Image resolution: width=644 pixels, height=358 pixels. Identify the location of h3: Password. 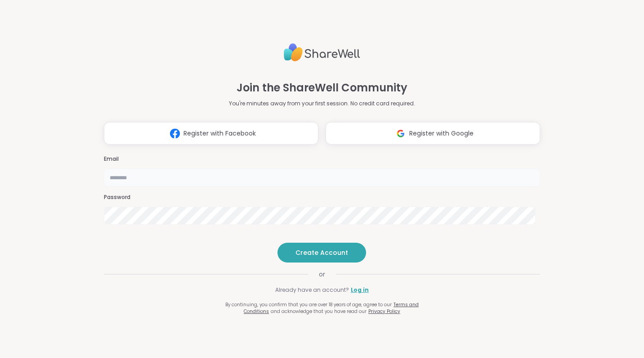
(322, 197).